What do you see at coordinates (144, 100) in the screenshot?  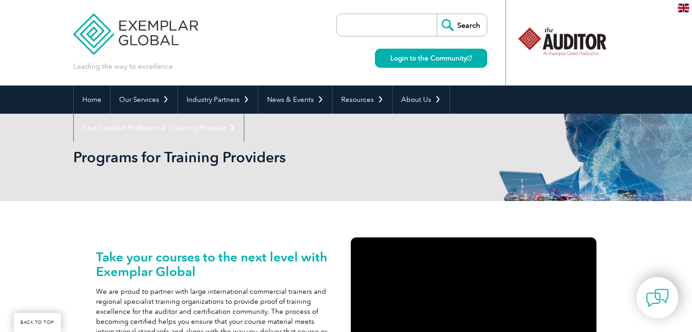 I see `a: Our Services` at bounding box center [144, 100].